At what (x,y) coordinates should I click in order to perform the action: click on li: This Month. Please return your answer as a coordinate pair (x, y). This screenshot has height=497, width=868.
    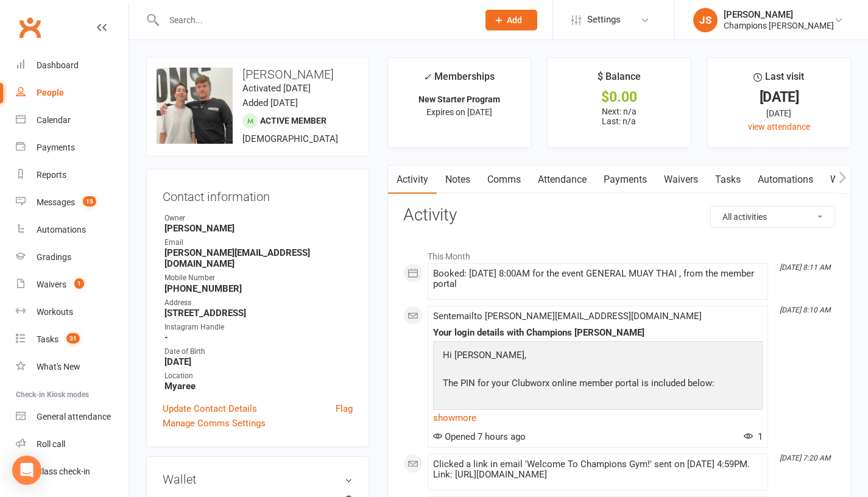
    Looking at the image, I should click on (619, 253).